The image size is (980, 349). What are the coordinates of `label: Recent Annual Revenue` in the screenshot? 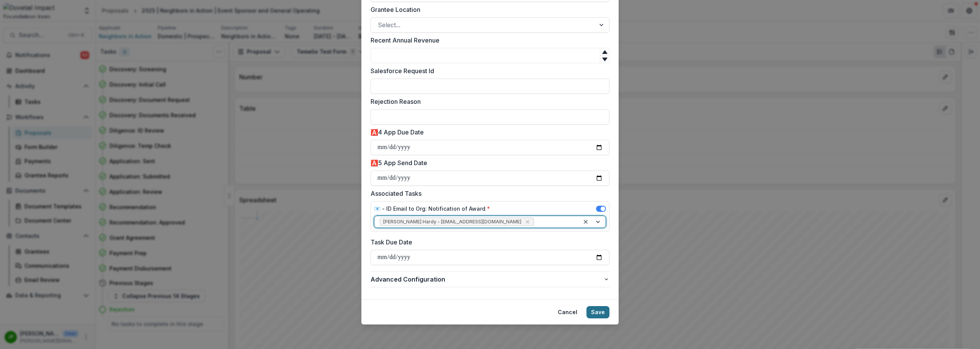 It's located at (488, 40).